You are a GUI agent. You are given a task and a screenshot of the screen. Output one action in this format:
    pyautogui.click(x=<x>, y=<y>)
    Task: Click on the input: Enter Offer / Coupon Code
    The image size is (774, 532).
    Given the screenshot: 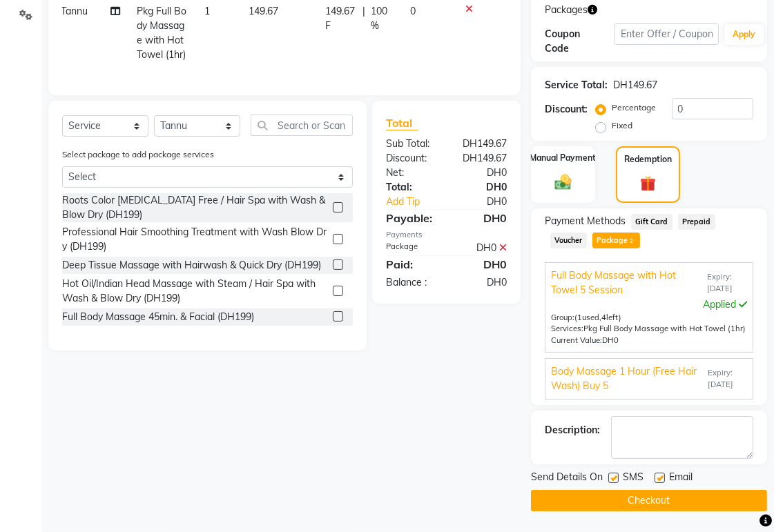 What is the action you would take?
    pyautogui.click(x=666, y=34)
    